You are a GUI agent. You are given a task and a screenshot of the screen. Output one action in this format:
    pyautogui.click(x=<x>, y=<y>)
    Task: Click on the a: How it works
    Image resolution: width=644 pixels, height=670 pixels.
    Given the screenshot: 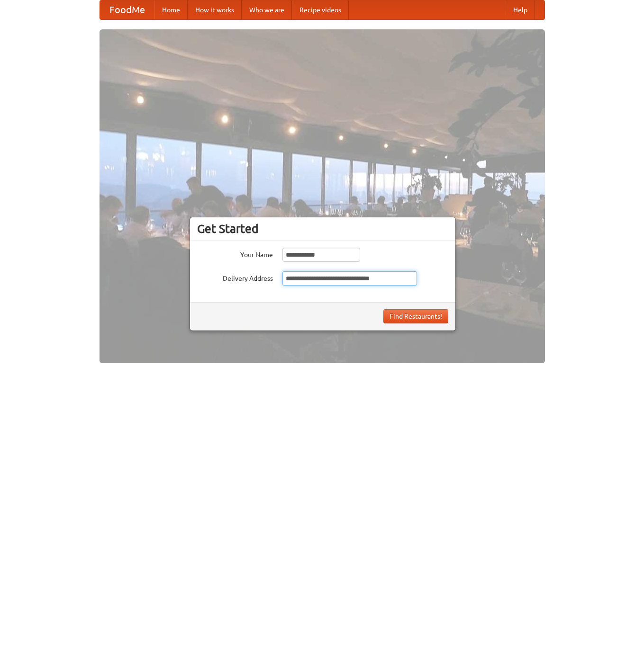 What is the action you would take?
    pyautogui.click(x=214, y=10)
    